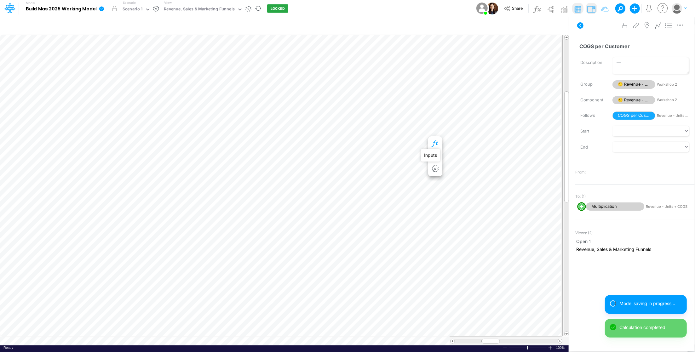 This screenshot has width=695, height=352. What do you see at coordinates (219, 26) in the screenshot?
I see `input: Type a title here` at bounding box center [219, 26].